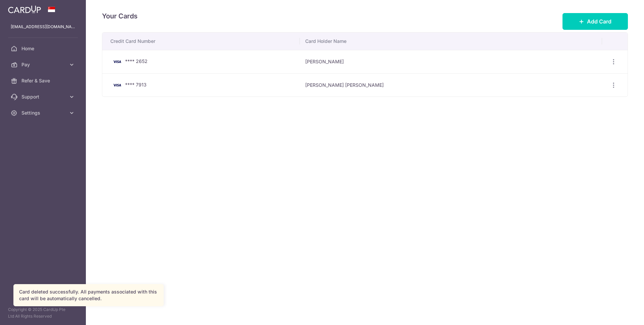  Describe the element at coordinates (599, 22) in the screenshot. I see `span: Add Card` at that location.